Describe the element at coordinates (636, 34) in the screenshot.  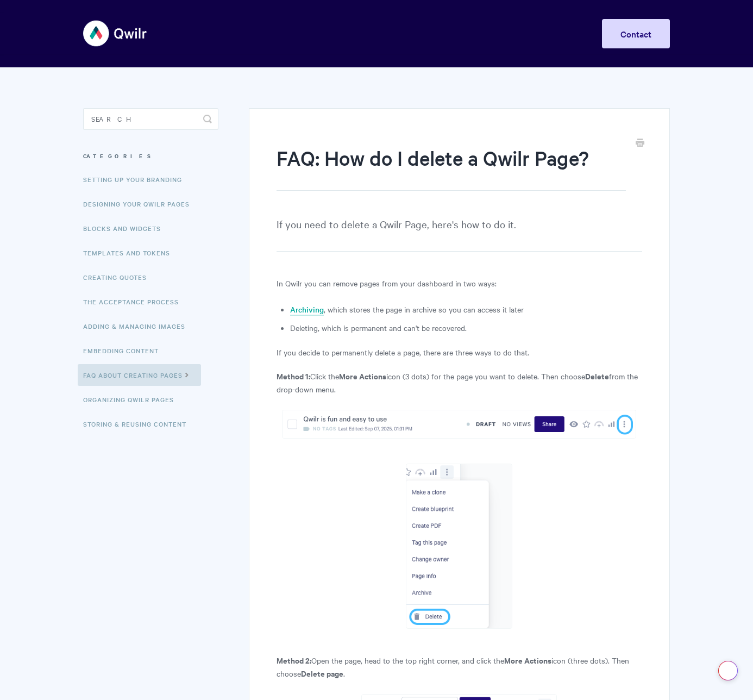
I see `a: Contact` at that location.